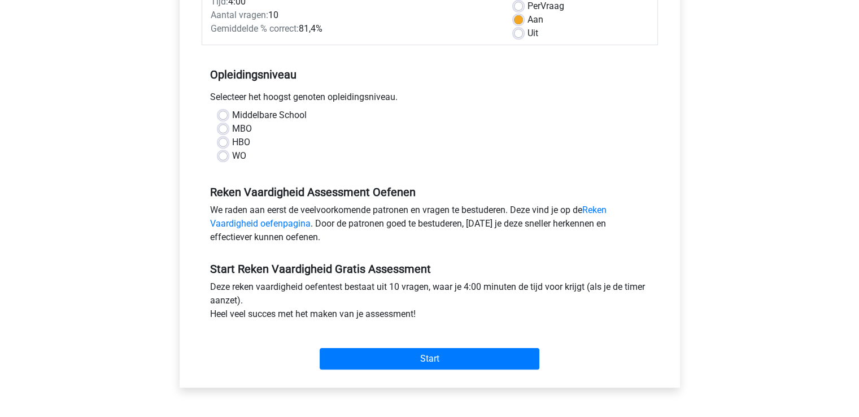 This screenshot has width=859, height=417. Describe the element at coordinates (353, 29) in the screenshot. I see `div: 81,4%` at that location.